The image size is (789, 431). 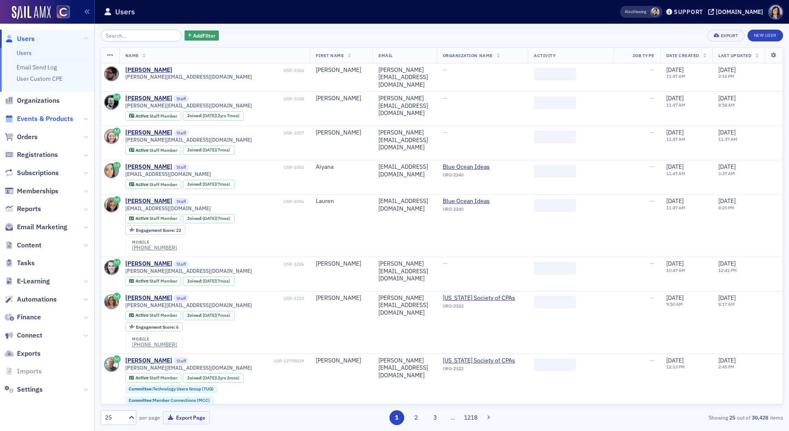 What do you see at coordinates (239, 70) in the screenshot?
I see `div: USR-1066` at bounding box center [239, 70].